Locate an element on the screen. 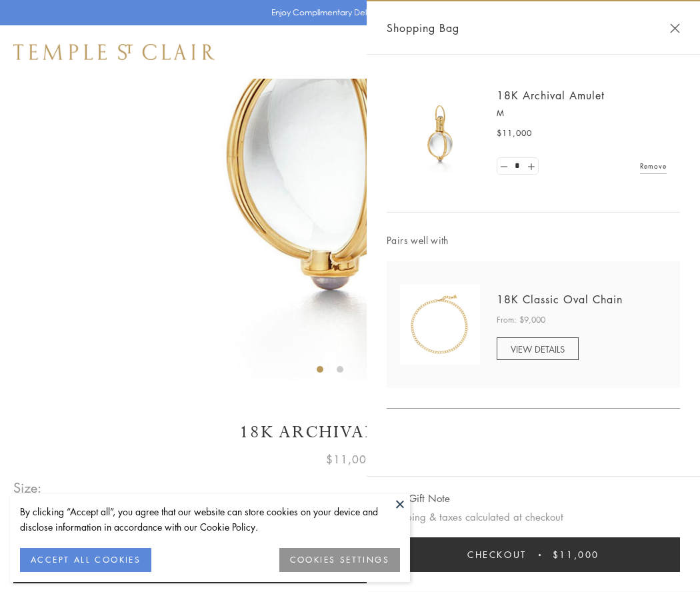 This screenshot has height=592, width=700. span: VIEW DETAILS is located at coordinates (537, 349).